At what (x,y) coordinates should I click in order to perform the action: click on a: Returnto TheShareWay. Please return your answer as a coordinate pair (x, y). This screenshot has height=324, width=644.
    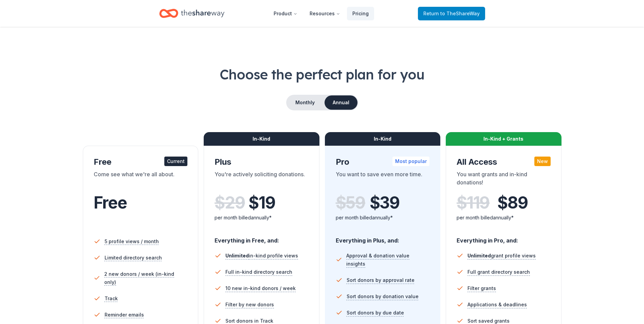
    Looking at the image, I should click on (452, 14).